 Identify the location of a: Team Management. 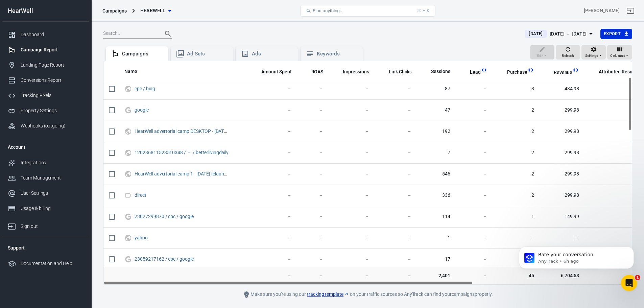
(46, 178).